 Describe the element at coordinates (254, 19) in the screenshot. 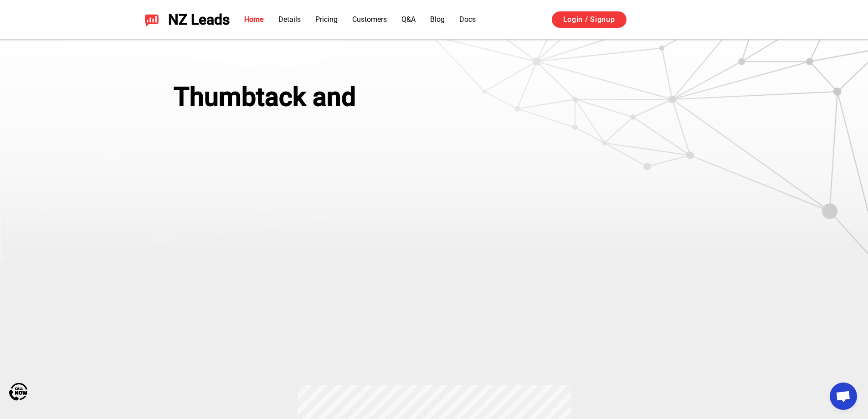

I see `a: Home` at that location.